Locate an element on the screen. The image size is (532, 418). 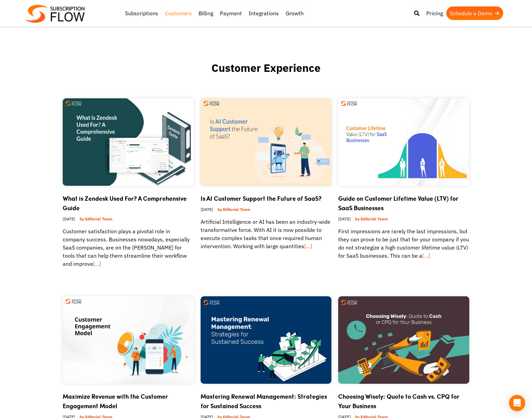
p: First impressions are rarely the last impressions, but they can prove to be just that for your co... is located at coordinates (404, 243).